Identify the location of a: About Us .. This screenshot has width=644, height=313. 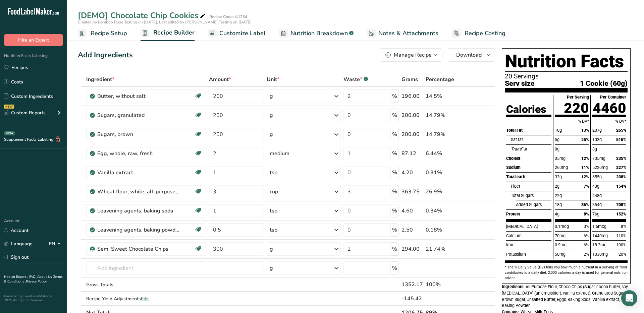
(46, 277).